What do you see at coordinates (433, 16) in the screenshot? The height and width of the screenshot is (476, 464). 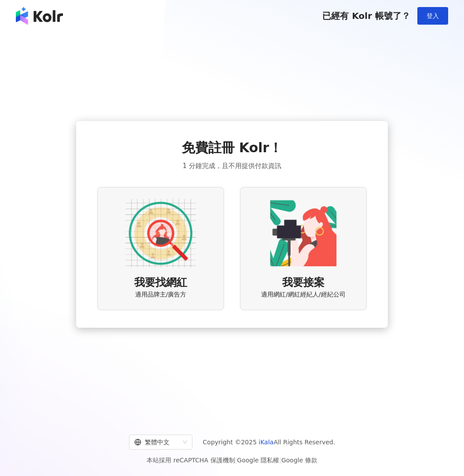 I see `button: 登入` at bounding box center [433, 16].